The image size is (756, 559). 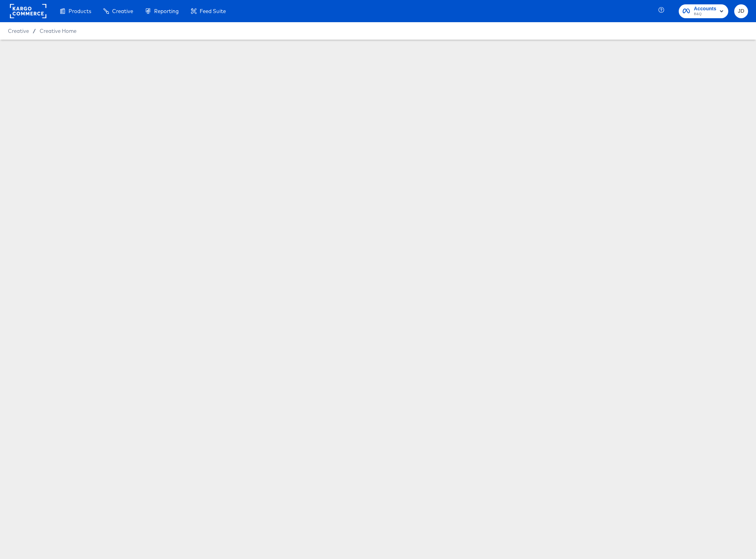 What do you see at coordinates (212, 11) in the screenshot?
I see `span: Feed Suite` at bounding box center [212, 11].